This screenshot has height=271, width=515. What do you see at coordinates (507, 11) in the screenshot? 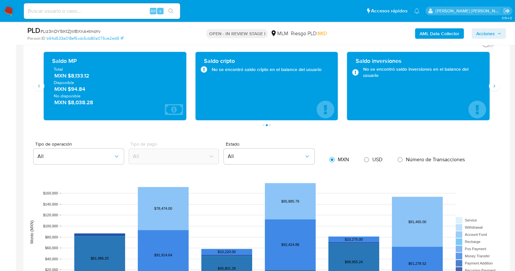
I see `a: Salir` at bounding box center [507, 11].